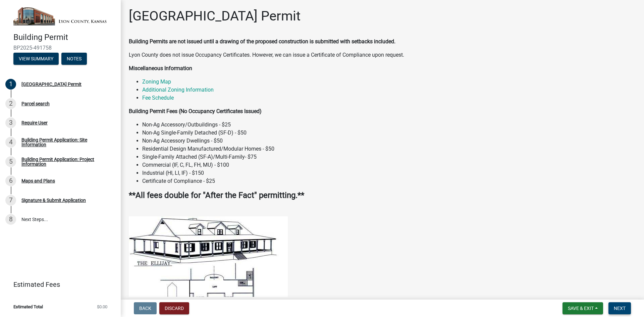  I want to click on wm-modal-confirm: Notes, so click(74, 60).